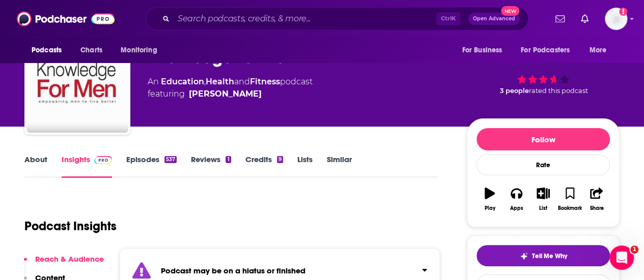 This screenshot has height=280, width=644. Describe the element at coordinates (78, 82) in the screenshot. I see `img: Knowledge For Men` at that location.